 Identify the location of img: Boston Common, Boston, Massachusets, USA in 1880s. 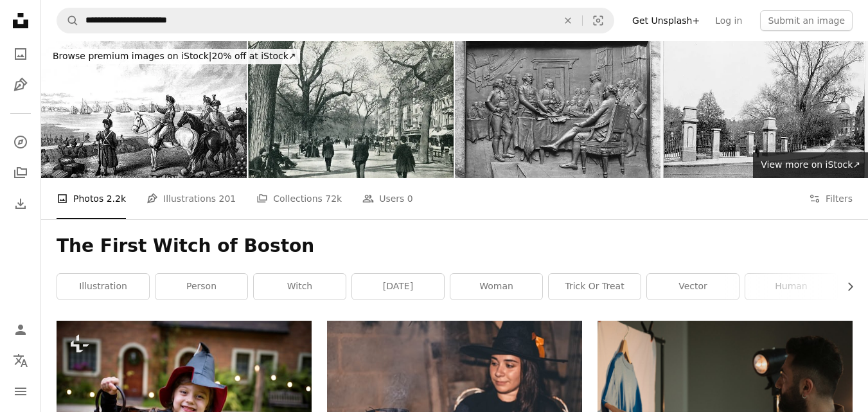
(764, 109).